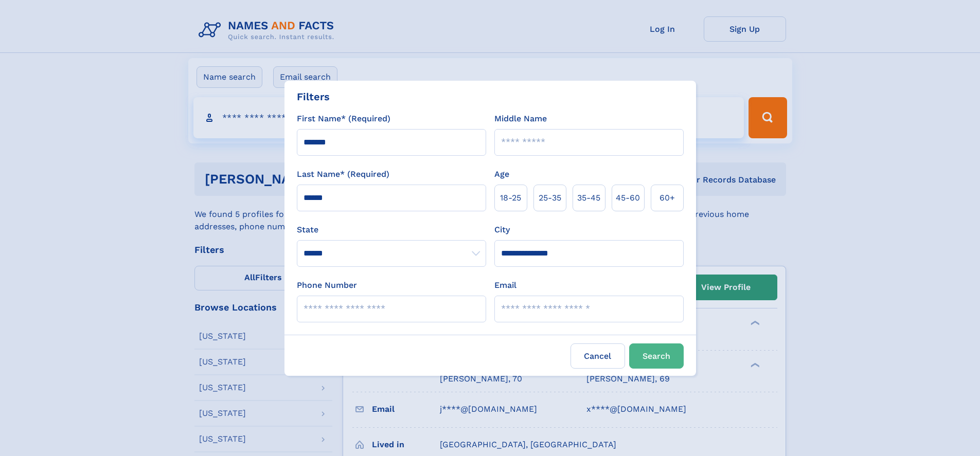 The height and width of the screenshot is (456, 980). Describe the element at coordinates (505, 285) in the screenshot. I see `label: Email` at that location.